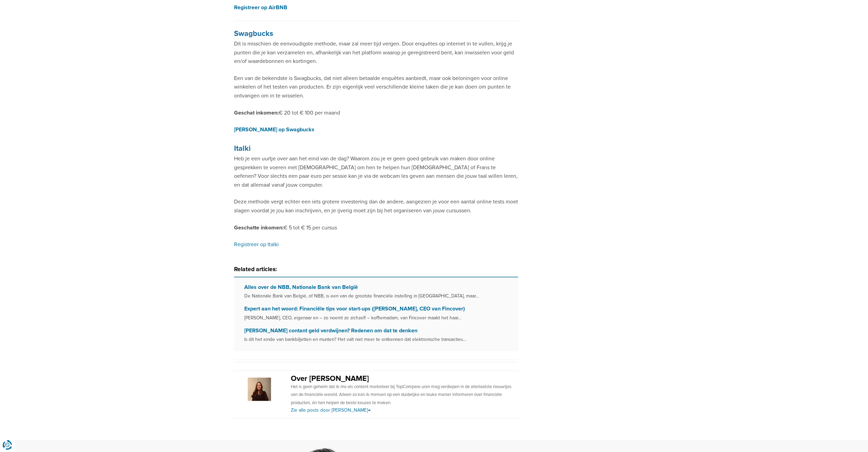  What do you see at coordinates (256, 244) in the screenshot?
I see `a: Registreer op Italki` at bounding box center [256, 244].